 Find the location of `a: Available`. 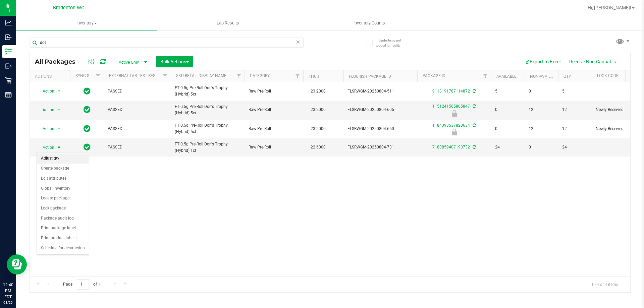

a: Available is located at coordinates (507, 77).